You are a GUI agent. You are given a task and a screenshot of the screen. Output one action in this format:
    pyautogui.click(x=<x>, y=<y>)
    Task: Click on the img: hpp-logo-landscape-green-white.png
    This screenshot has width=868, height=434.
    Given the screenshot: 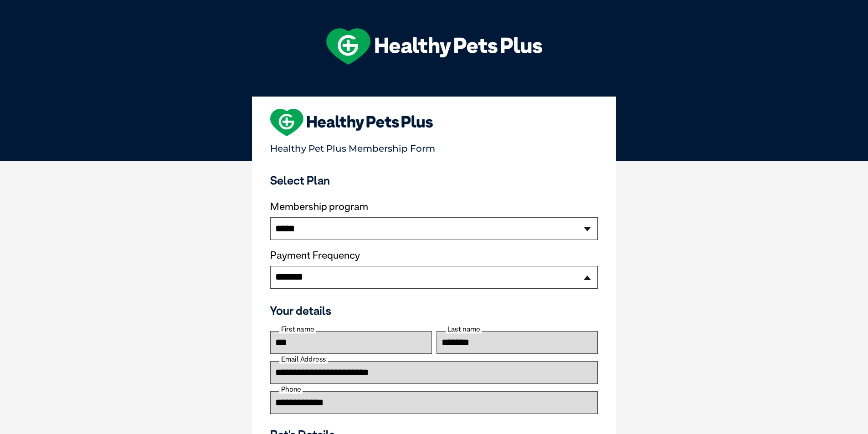 What is the action you would take?
    pyautogui.click(x=434, y=47)
    